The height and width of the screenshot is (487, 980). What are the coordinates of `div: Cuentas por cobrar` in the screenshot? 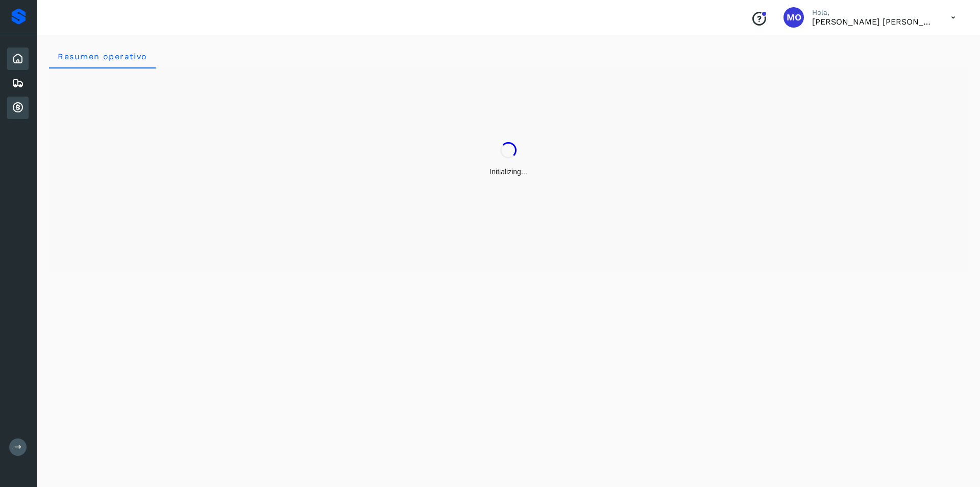 It's located at (18, 108).